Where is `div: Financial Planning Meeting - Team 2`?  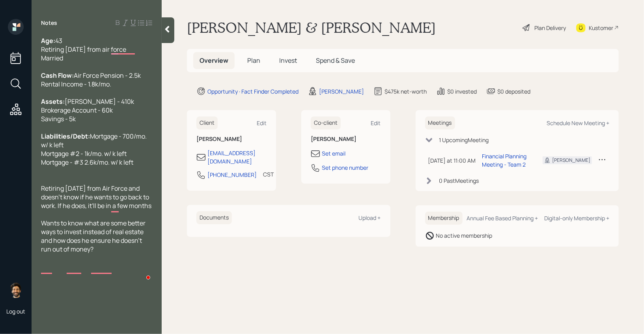 div: Financial Planning Meeting - Team 2 is located at coordinates (507, 160).